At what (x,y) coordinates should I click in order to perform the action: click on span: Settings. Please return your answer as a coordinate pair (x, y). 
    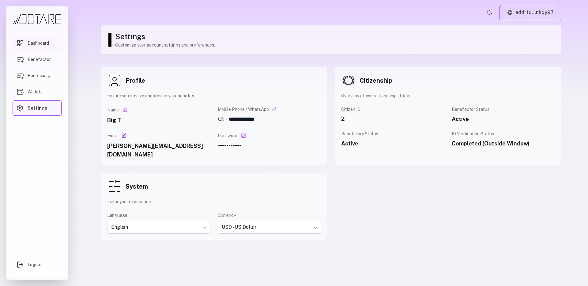
    Looking at the image, I should click on (37, 108).